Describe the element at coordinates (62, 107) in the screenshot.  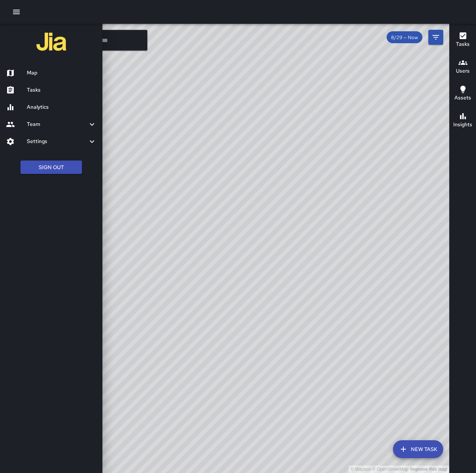
I see `h6: Analytics` at that location.